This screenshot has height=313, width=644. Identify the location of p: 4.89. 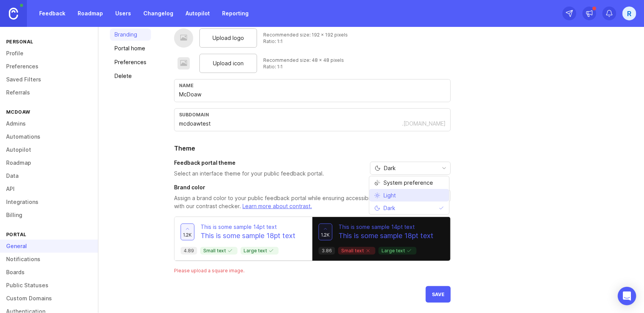
(188, 251).